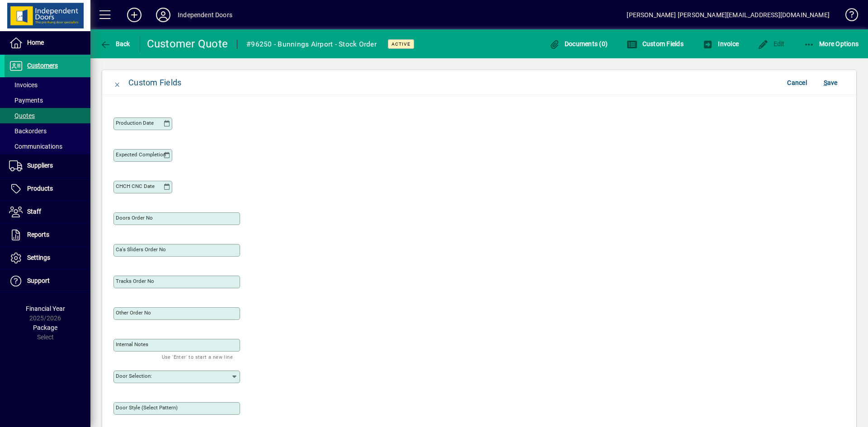  I want to click on mat-label: Tracks Order No, so click(134, 281).